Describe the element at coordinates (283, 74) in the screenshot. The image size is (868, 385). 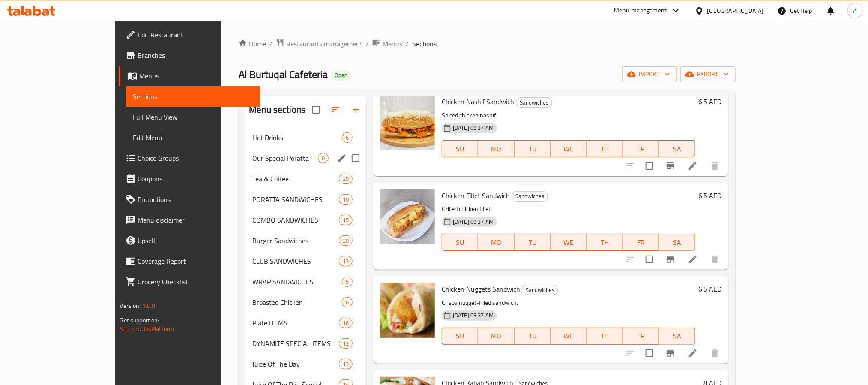
I see `span: Al Burtuqal Cafeteria` at that location.